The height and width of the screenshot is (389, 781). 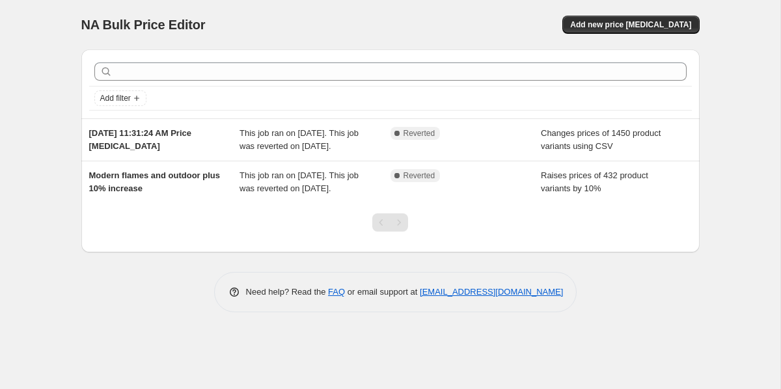 What do you see at coordinates (382, 291) in the screenshot?
I see `span: or email support at` at bounding box center [382, 291].